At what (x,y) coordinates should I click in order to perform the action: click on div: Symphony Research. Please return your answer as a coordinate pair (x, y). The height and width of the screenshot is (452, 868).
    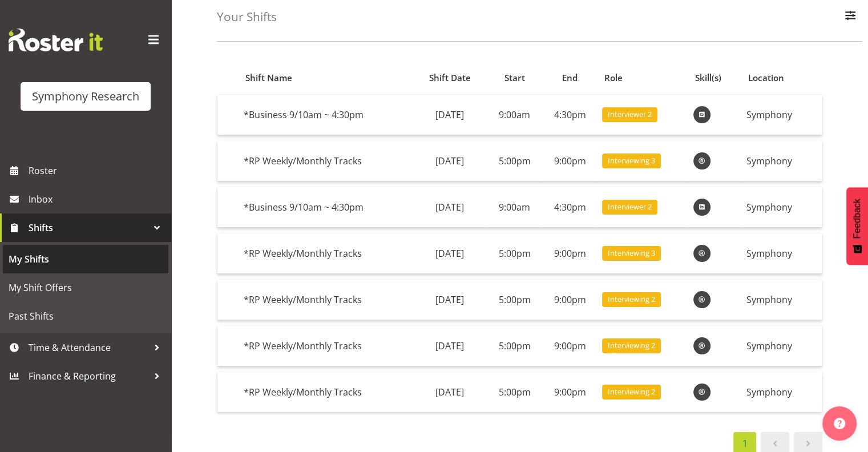
    Looking at the image, I should click on (85, 96).